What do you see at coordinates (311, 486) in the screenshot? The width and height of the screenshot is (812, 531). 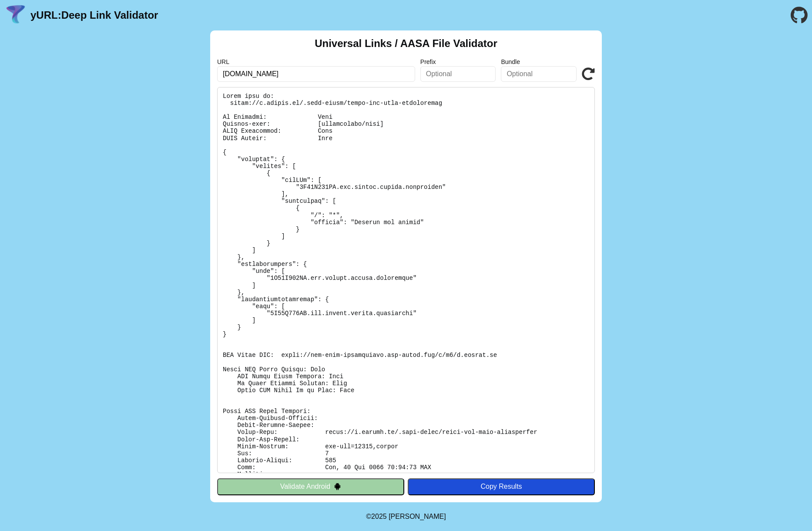 I see `button: Validate Android` at bounding box center [311, 486].